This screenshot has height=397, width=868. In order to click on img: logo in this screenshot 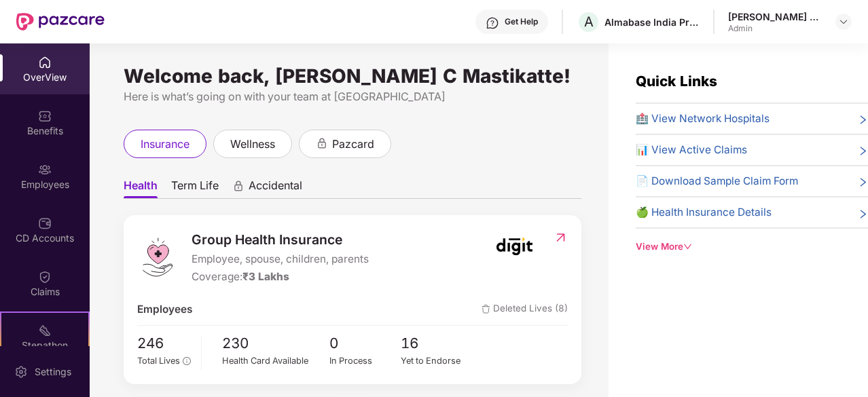, I will do `click(158, 257)`.